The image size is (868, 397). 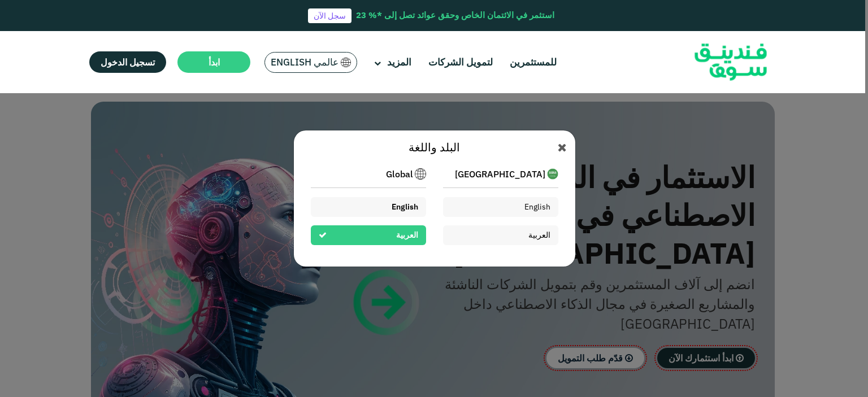 I want to click on a: تسجيل الدخول, so click(x=128, y=62).